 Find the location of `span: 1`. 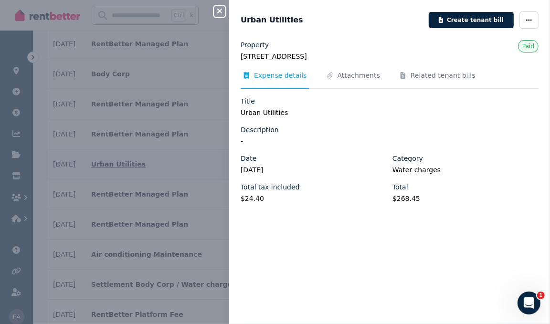

span: 1 is located at coordinates (541, 295).